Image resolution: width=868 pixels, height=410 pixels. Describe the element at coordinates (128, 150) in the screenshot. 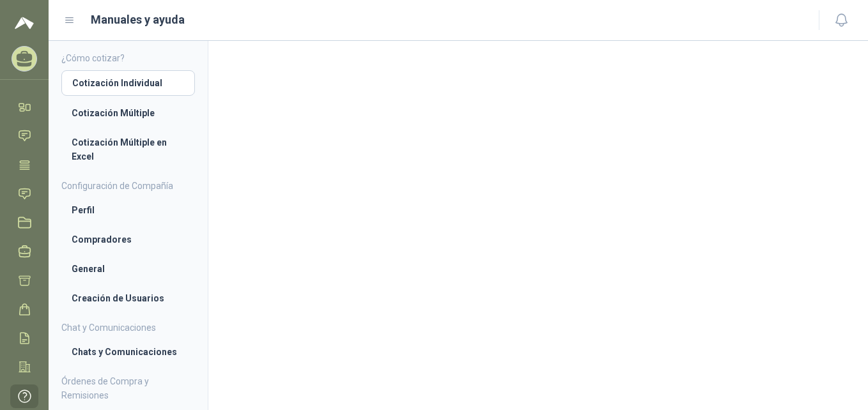

I see `a: Cotización Múltiple en Excel` at that location.